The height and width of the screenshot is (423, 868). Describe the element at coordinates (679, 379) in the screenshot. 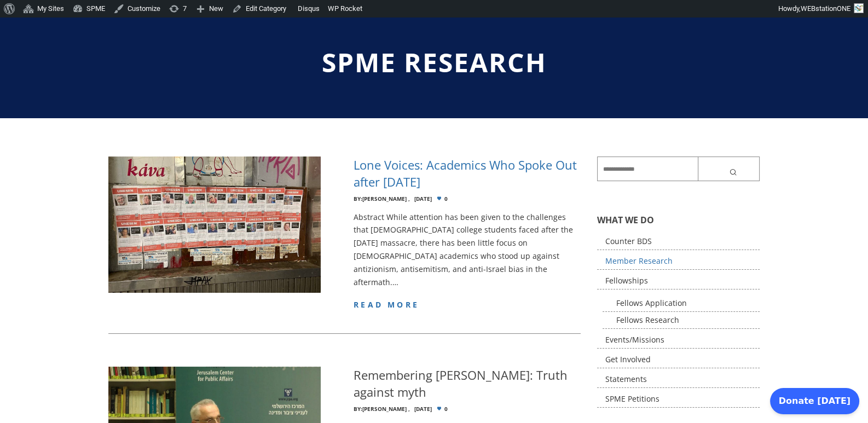

I see `a: Statements` at that location.